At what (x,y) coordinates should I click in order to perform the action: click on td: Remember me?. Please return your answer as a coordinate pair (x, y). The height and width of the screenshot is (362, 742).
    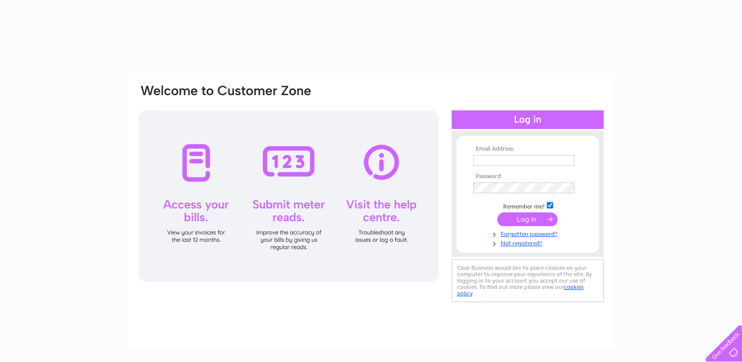
    Looking at the image, I should click on (528, 205).